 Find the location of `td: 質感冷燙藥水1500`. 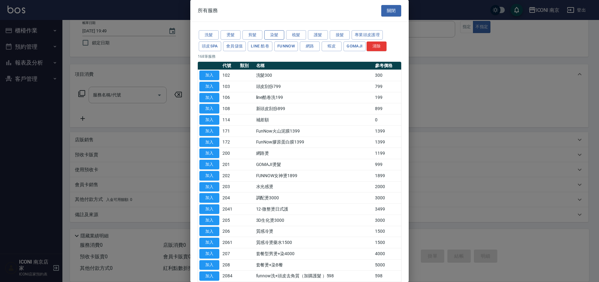

td: 質感冷燙藥水1500 is located at coordinates (314, 243).